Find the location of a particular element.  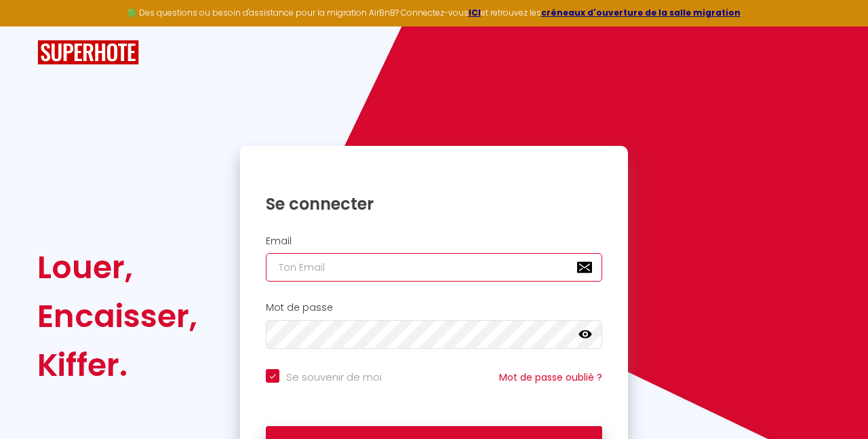

a: créneaux d'ouverture de la salle migration is located at coordinates (641, 12).